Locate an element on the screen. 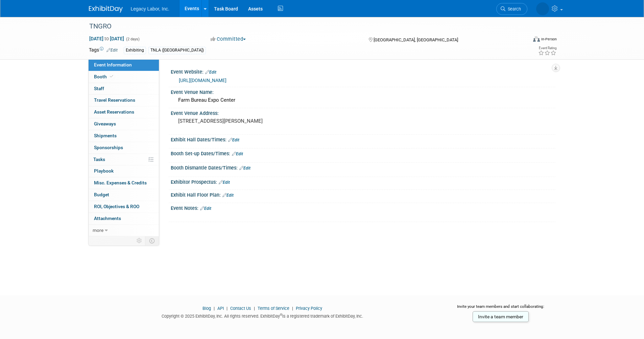 Image resolution: width=644 pixels, height=339 pixels. a: Blog is located at coordinates (207, 308).